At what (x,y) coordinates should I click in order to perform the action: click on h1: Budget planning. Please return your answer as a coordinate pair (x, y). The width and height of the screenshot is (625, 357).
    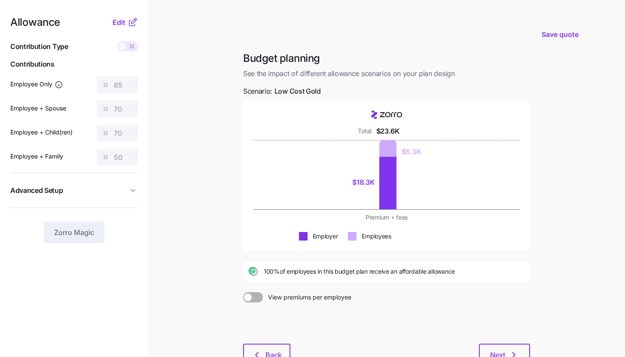
    Looking at the image, I should click on (386, 58).